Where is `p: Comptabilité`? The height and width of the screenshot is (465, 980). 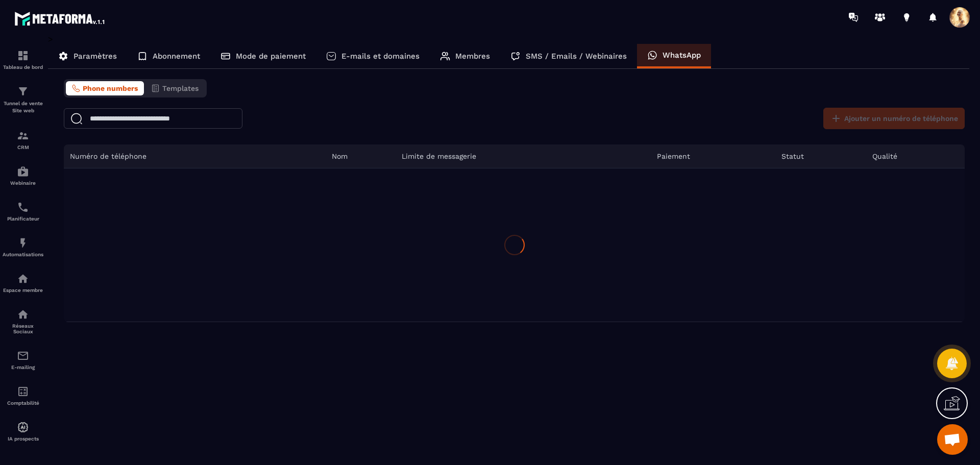
p: Comptabilité is located at coordinates (23, 403).